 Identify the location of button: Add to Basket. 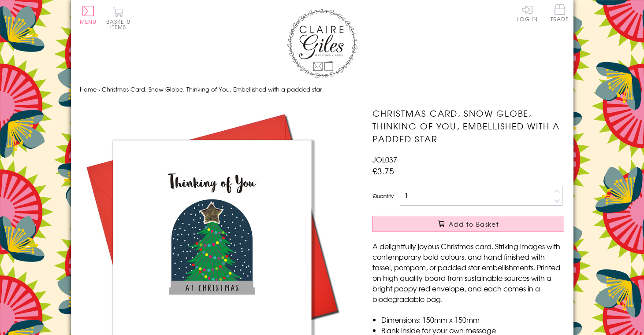
(468, 223).